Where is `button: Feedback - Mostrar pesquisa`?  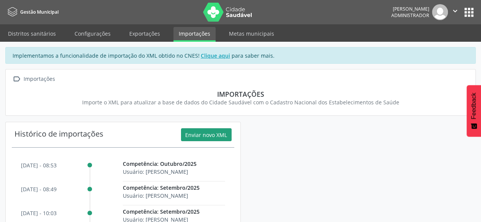 button: Feedback - Mostrar pesquisa is located at coordinates (474, 111).